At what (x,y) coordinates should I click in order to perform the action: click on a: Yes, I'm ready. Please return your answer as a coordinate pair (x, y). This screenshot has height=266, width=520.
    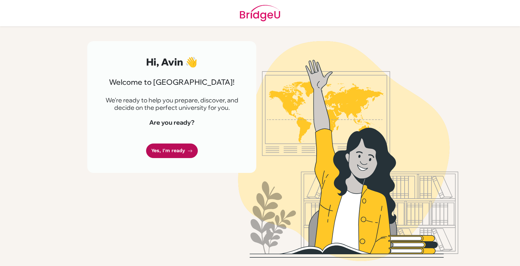
    Looking at the image, I should click on (172, 151).